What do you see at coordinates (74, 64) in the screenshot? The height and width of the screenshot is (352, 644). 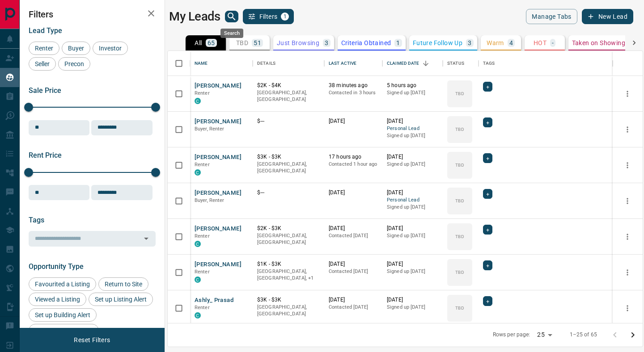 I see `span: Precon` at bounding box center [74, 64].